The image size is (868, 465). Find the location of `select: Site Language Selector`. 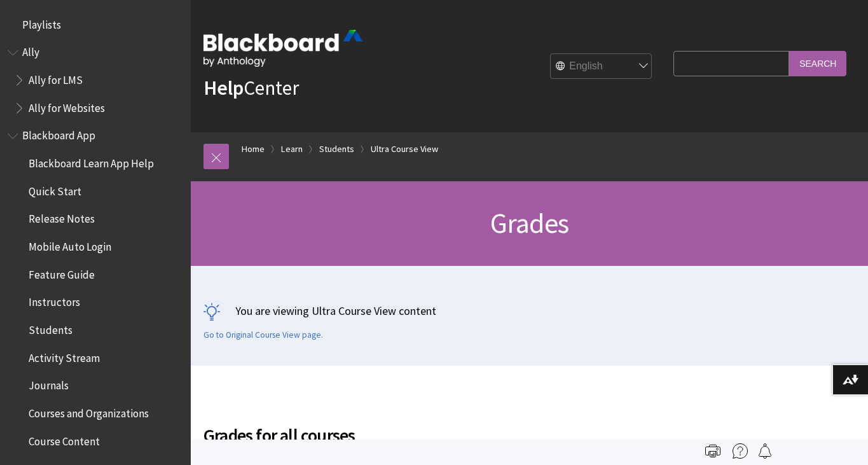

select: Site Language Selector is located at coordinates (601, 66).